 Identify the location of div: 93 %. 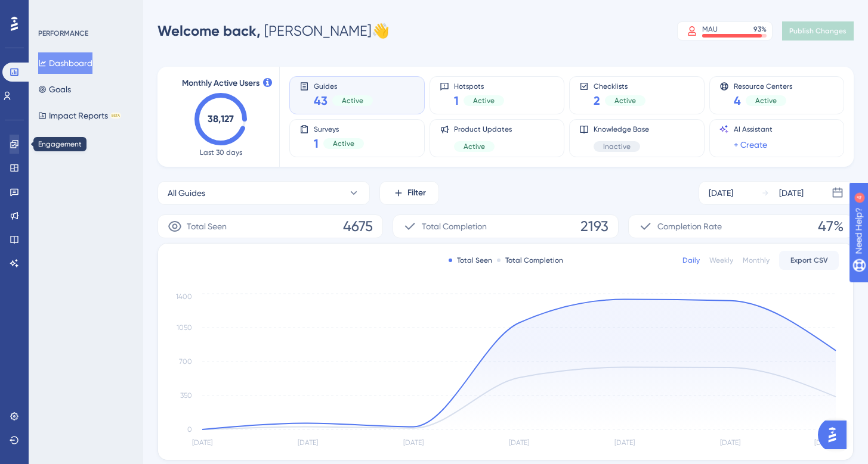
(760, 29).